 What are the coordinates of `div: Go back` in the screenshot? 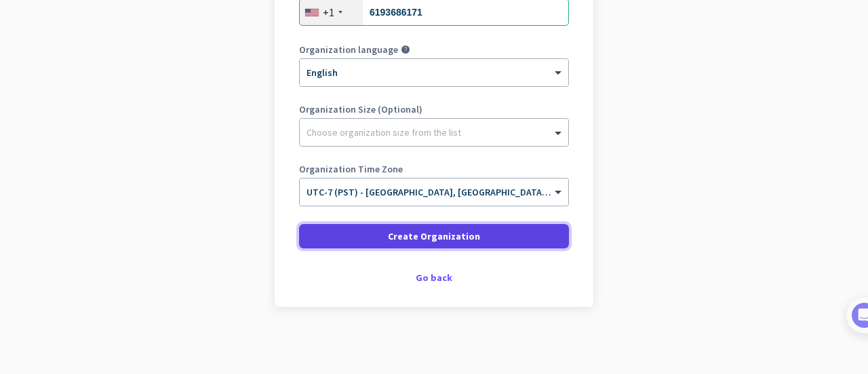 It's located at (434, 278).